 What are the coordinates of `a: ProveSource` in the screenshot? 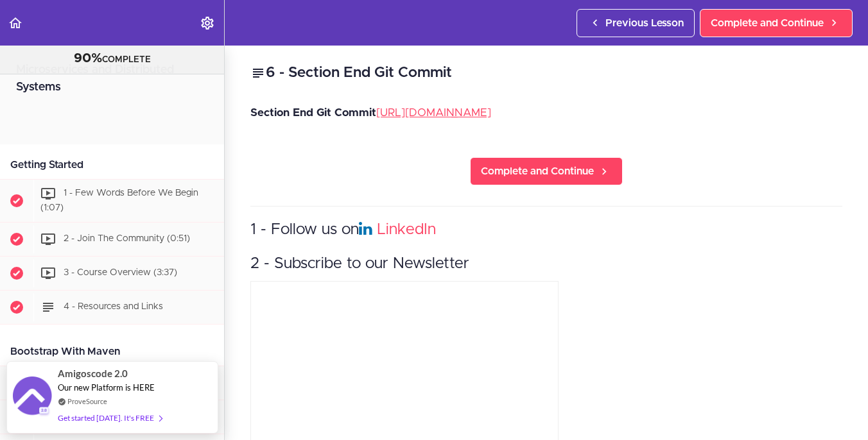 It's located at (87, 401).